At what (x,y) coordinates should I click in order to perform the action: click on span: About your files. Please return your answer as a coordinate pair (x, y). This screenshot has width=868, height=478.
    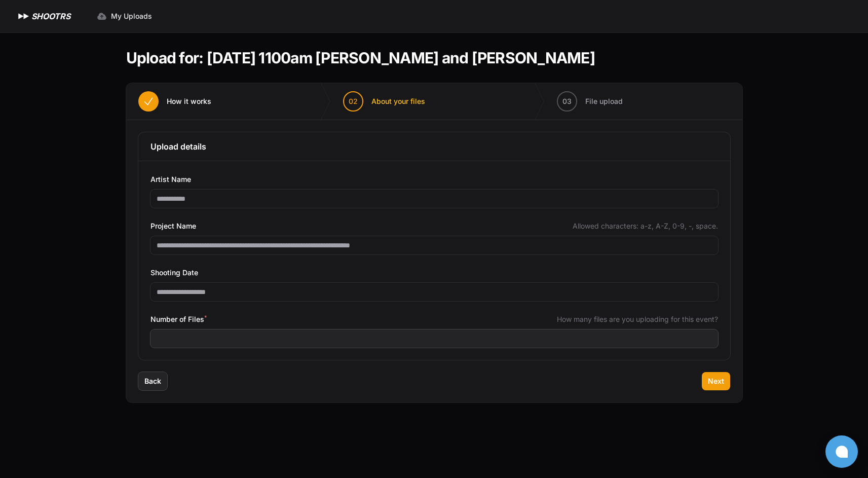
    Looking at the image, I should click on (398, 101).